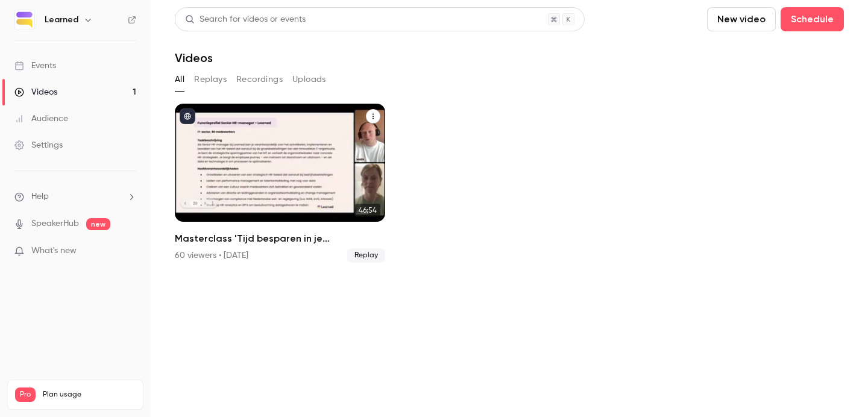 The height and width of the screenshot is (417, 868). I want to click on span: 46:54, so click(367, 210).